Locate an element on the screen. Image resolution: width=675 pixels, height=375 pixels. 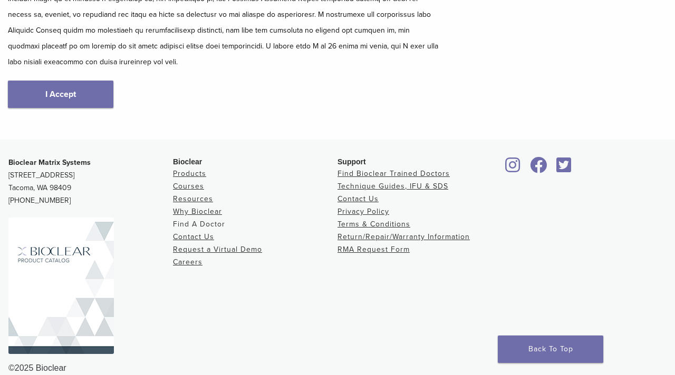
span: Bioclear is located at coordinates (187, 162).